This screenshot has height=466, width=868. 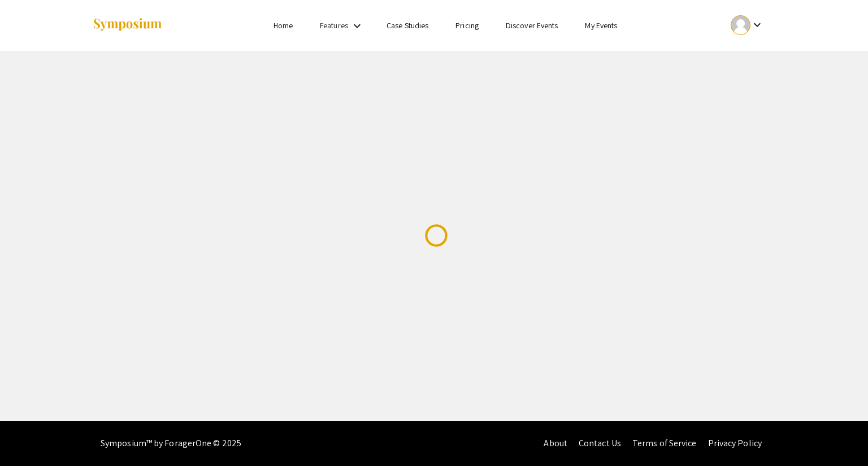 What do you see at coordinates (532, 25) in the screenshot?
I see `a: Discover Events` at bounding box center [532, 25].